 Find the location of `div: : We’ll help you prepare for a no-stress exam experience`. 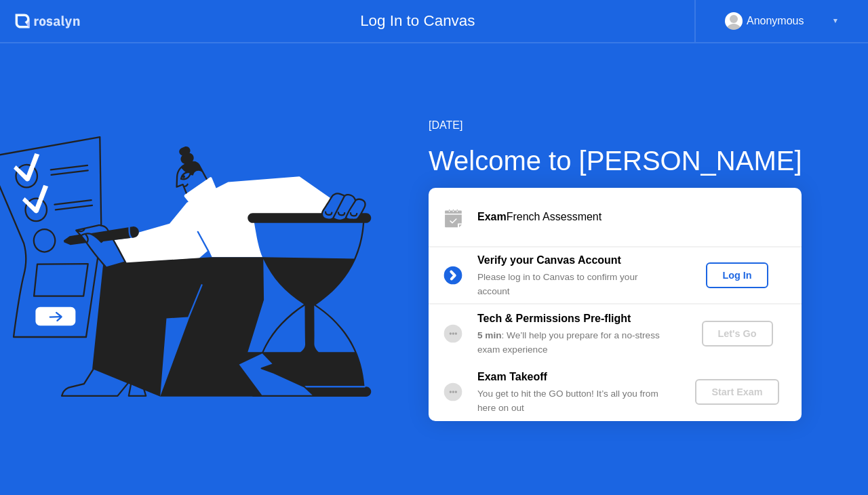

div: : We’ll help you prepare for a no-stress exam experience is located at coordinates (575, 343).